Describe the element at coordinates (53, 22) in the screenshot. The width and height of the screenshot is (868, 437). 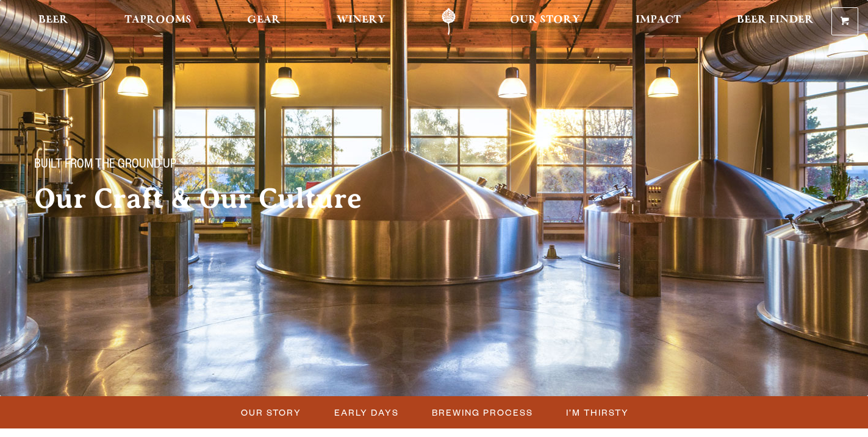
I see `a: Beer` at that location.